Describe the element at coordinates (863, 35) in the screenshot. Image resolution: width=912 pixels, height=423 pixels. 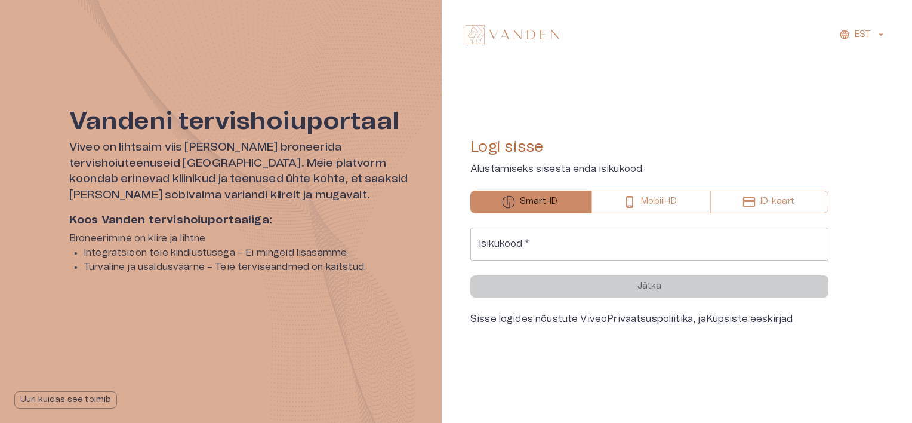
I see `button: EST` at that location.